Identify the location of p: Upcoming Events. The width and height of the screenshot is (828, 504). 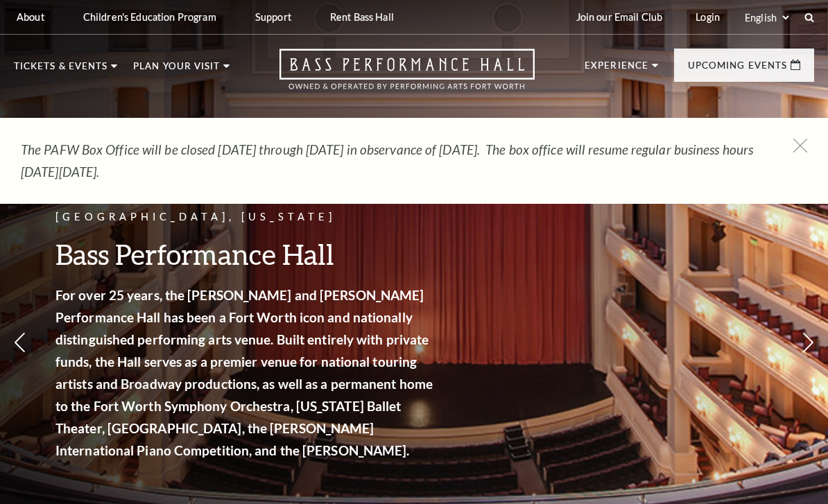
(738, 69).